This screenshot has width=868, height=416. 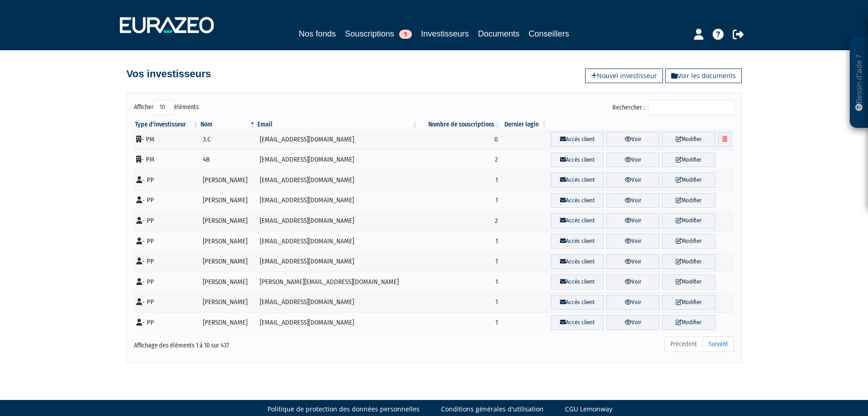 What do you see at coordinates (228, 160) in the screenshot?
I see `td: 4B` at bounding box center [228, 160].